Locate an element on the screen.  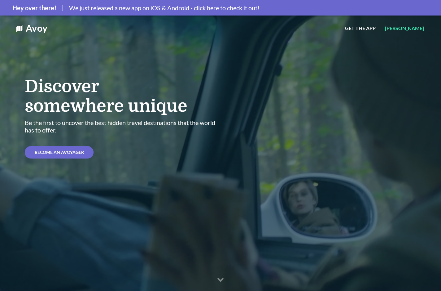
h1: Discover somewhere unique is located at coordinates (121, 96).